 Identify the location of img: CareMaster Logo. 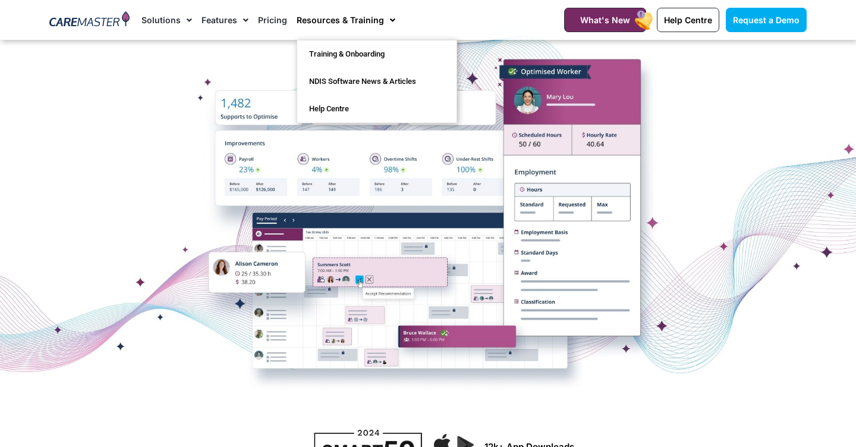
(89, 20).